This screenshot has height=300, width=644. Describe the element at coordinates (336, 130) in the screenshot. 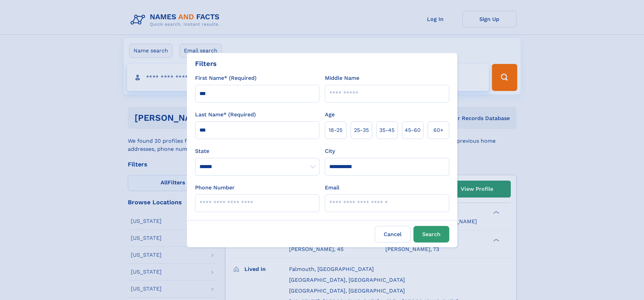

I see `span: 18‑25` at that location.